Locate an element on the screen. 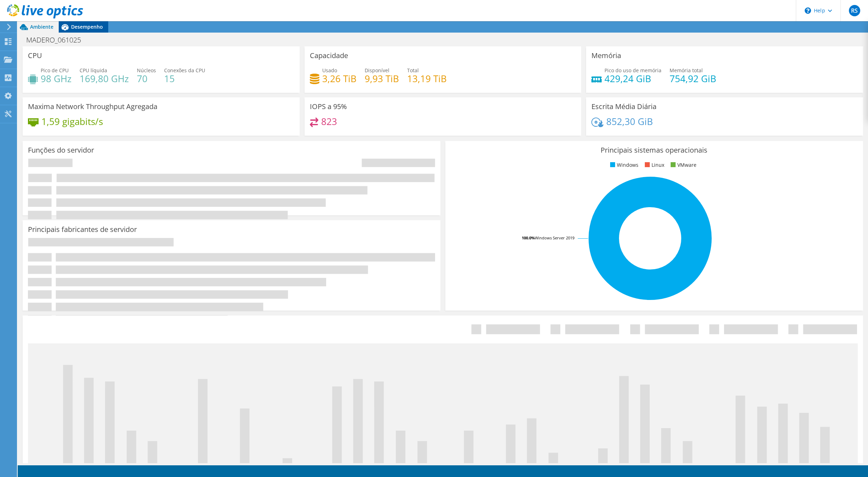 The width and height of the screenshot is (868, 477). h4: 3,26 TiB is located at coordinates (340, 79).